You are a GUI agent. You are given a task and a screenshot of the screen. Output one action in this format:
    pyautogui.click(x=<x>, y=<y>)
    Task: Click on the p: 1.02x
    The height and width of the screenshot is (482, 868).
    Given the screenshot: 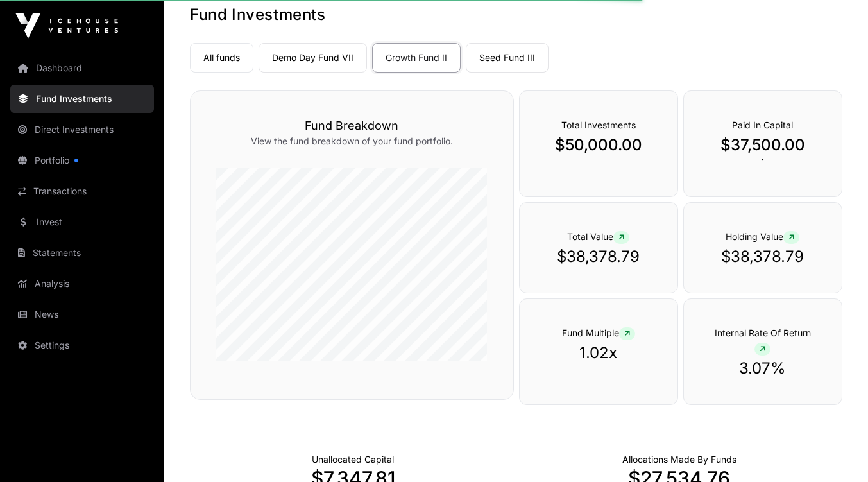 What is the action you would take?
    pyautogui.click(x=598, y=353)
    